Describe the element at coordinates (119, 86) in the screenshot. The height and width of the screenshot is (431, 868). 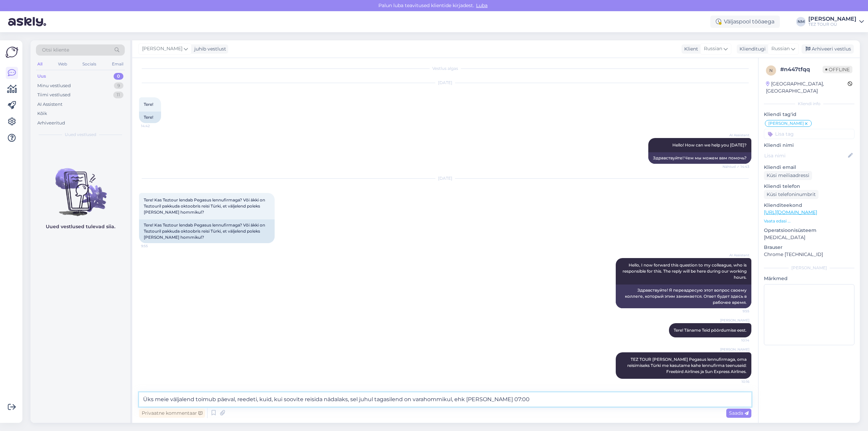
I see `div: 9` at that location.